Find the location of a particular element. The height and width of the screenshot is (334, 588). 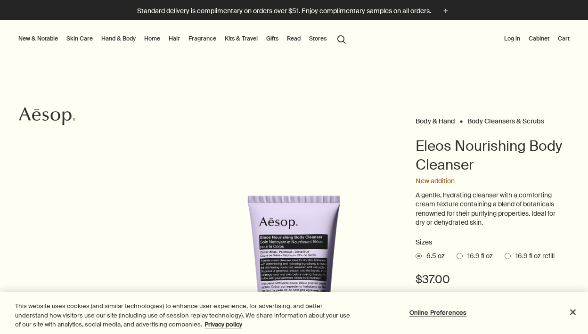

nav: supplementary is located at coordinates (537, 39).